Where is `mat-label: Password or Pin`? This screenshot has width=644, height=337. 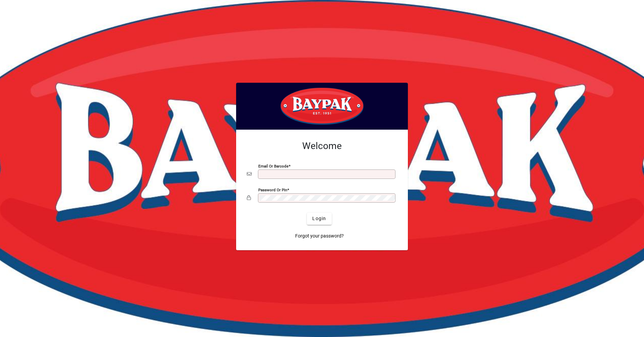
mat-label: Password or Pin is located at coordinates (272, 189).